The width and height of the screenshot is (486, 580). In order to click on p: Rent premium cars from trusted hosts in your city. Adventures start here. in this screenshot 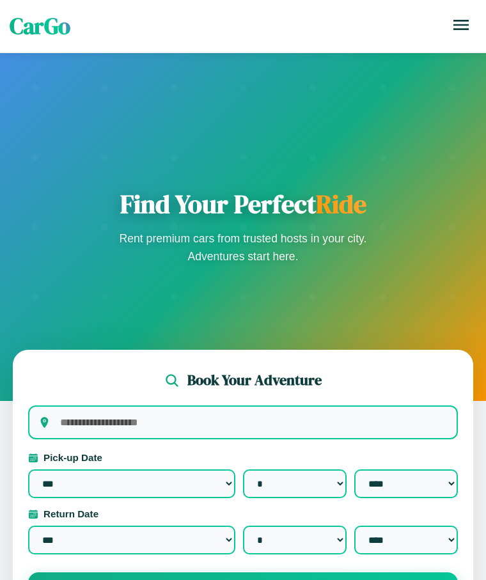, I will do `click(243, 248)`.